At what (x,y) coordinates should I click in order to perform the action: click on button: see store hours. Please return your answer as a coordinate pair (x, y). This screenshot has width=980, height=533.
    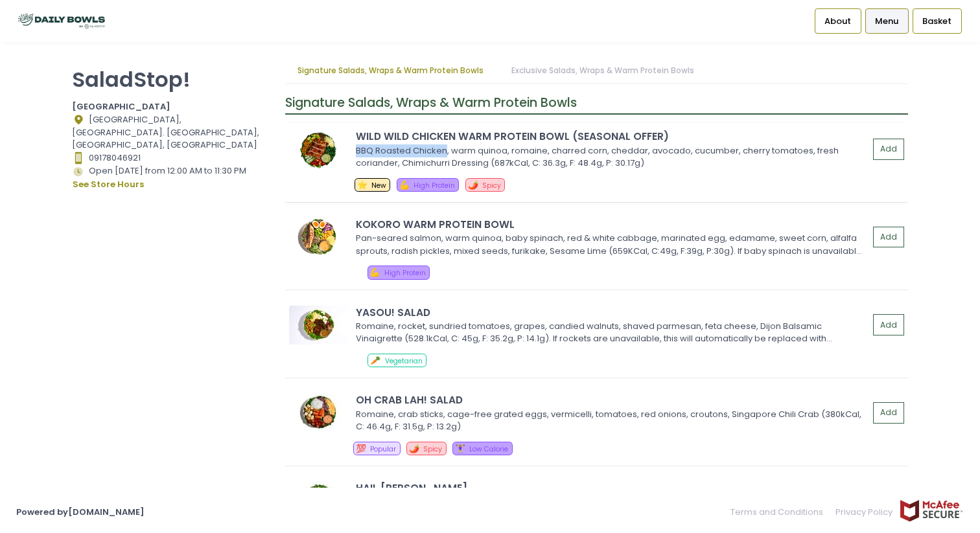
    Looking at the image, I should click on (108, 185).